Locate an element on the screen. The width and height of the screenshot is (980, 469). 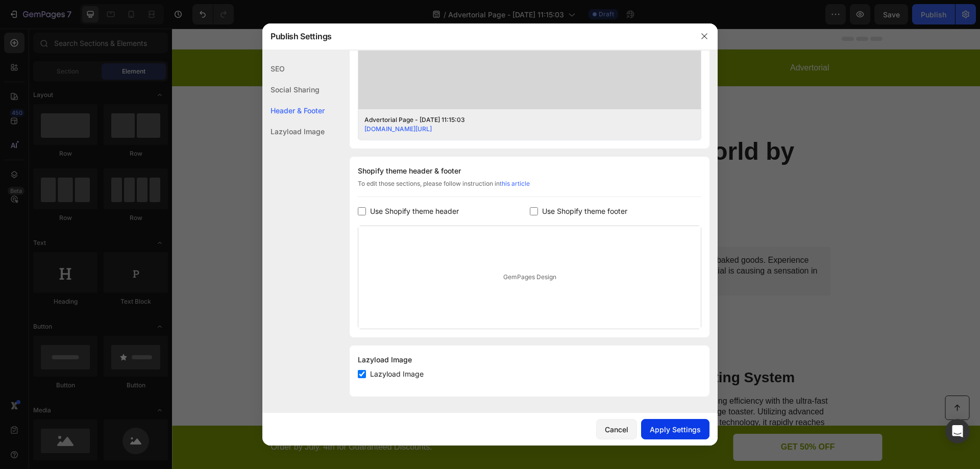
h2: By is located at coordinates (236, 187).